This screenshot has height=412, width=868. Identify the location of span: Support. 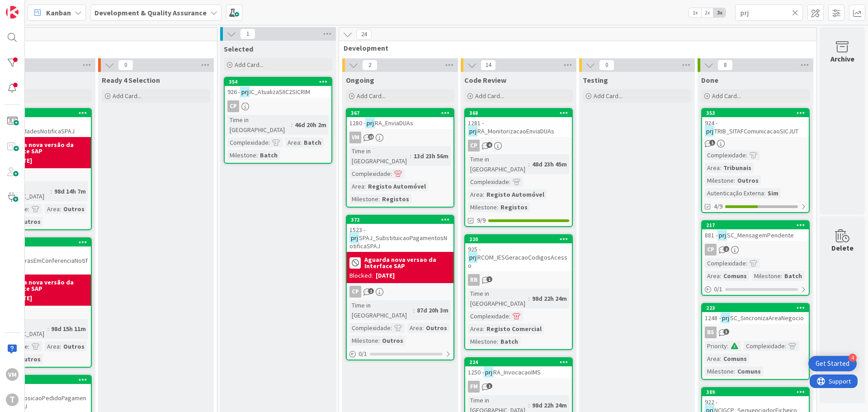
(30, 7).